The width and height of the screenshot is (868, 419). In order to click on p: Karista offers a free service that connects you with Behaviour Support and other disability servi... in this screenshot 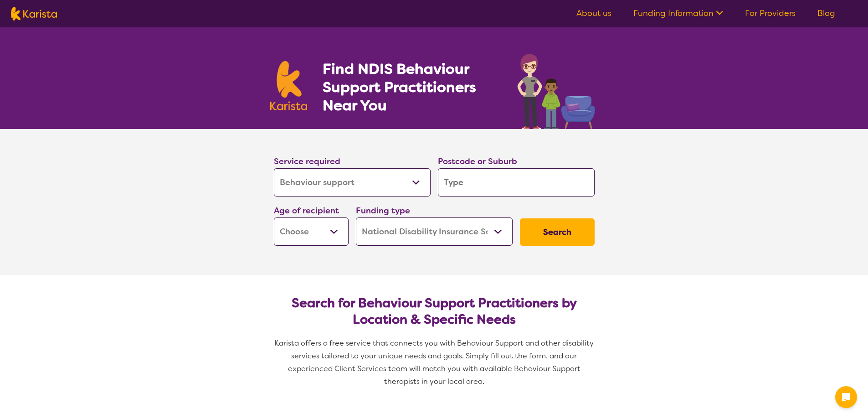, I will do `click(434, 362)`.